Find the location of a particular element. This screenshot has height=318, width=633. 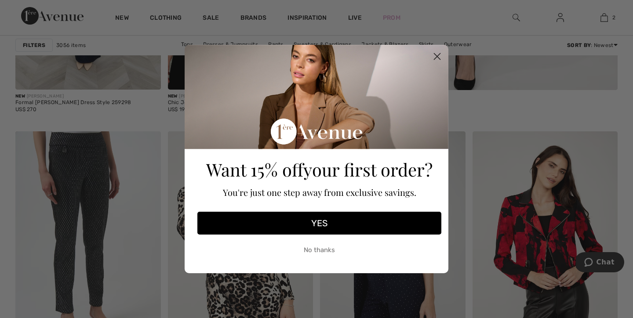

span: Chat is located at coordinates (29, 10).